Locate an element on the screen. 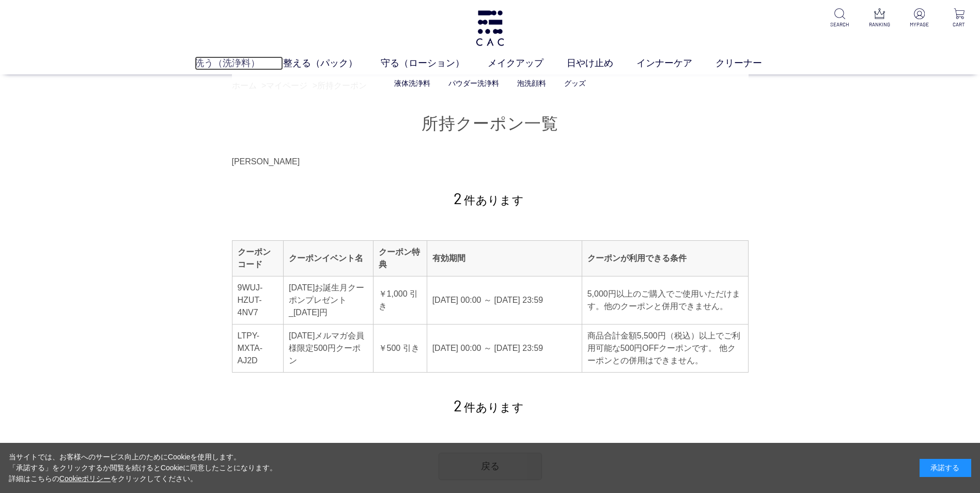  div: 当サイトでは、お客様へのサービス向上のためにCookieを使用します。 「承諾する」をクリックするか閲覧を続けるとCookieに同意したことになります。 詳細はこちらの をクリックしてください。 is located at coordinates (143, 468).